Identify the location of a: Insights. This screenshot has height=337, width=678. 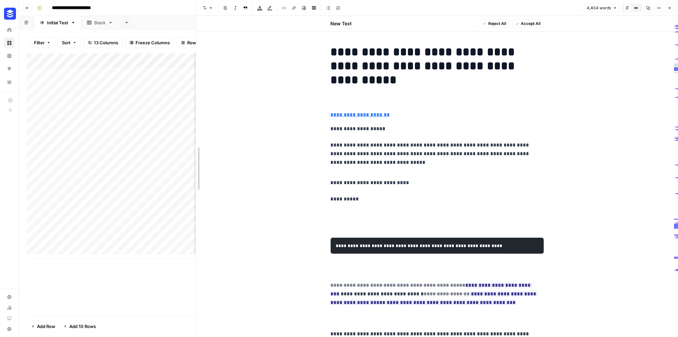
(9, 56).